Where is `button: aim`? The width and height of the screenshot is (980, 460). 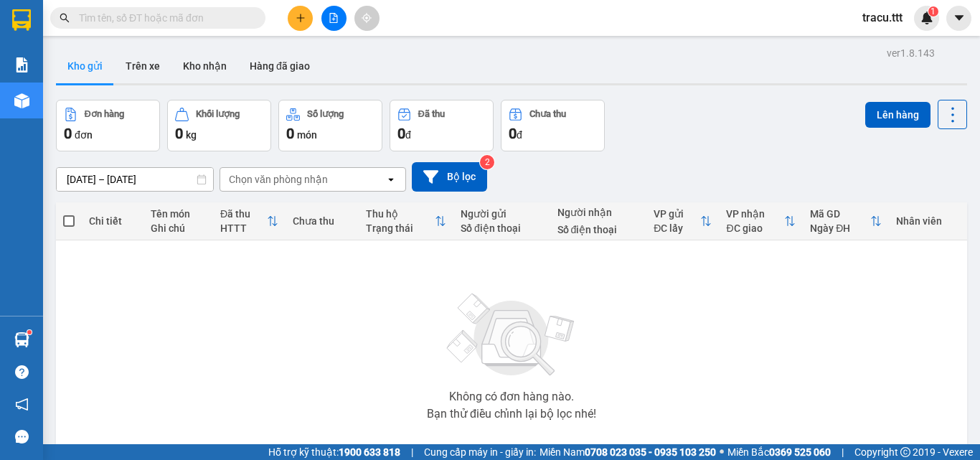 button: aim is located at coordinates (366, 18).